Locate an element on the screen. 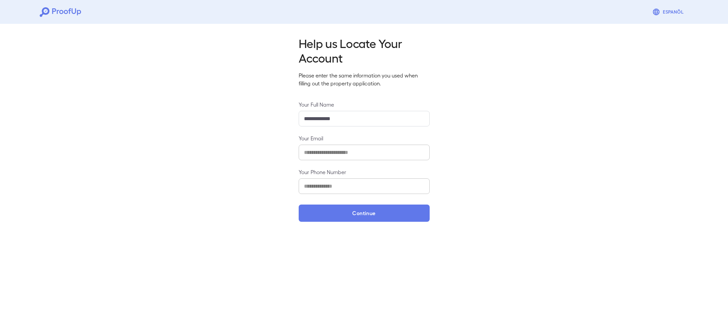 The width and height of the screenshot is (728, 330). label: Your Phone Number is located at coordinates (364, 172).